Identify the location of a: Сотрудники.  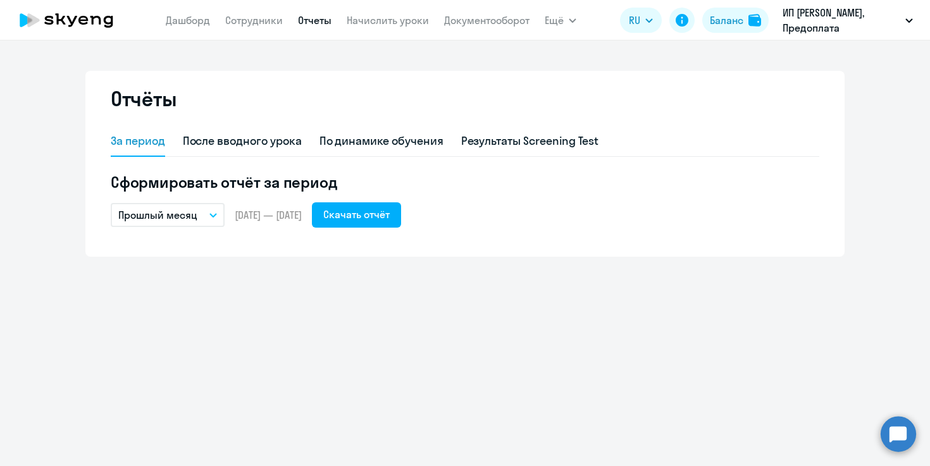
(254, 20).